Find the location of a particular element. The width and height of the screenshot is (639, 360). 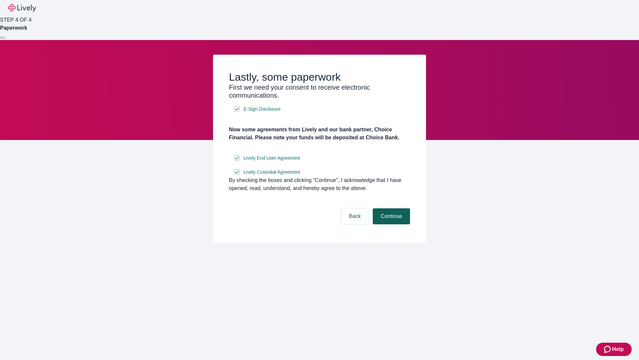

button: Continue is located at coordinates (391, 216).